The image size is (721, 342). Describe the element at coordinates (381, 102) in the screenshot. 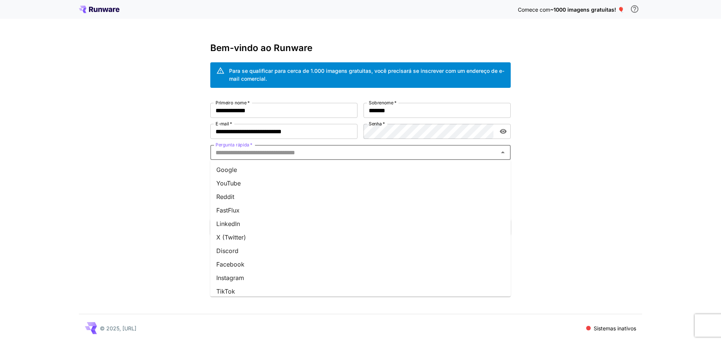

I see `font: Sobrenome` at that location.